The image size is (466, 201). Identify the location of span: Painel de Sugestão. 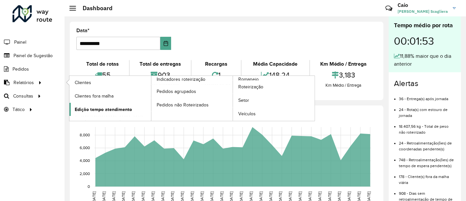
(33, 56).